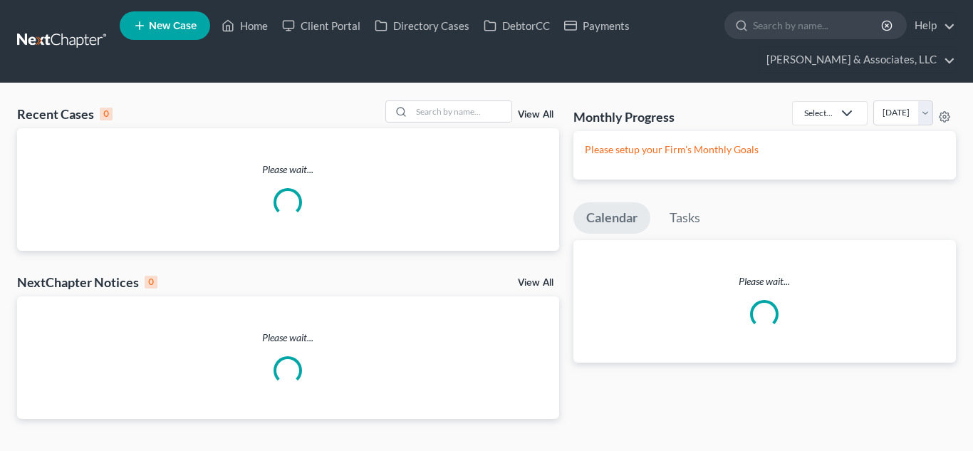 The width and height of the screenshot is (973, 451). What do you see at coordinates (87, 282) in the screenshot?
I see `div: NextChapter Notices` at bounding box center [87, 282].